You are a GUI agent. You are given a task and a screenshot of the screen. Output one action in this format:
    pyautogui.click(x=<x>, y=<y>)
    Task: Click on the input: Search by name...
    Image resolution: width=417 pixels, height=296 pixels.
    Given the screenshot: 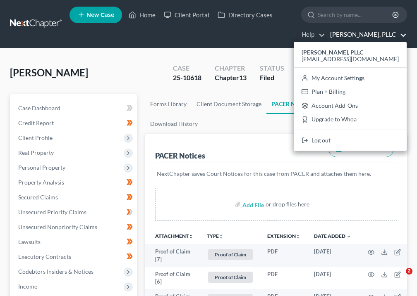 What is the action you would take?
    pyautogui.click(x=355, y=14)
    